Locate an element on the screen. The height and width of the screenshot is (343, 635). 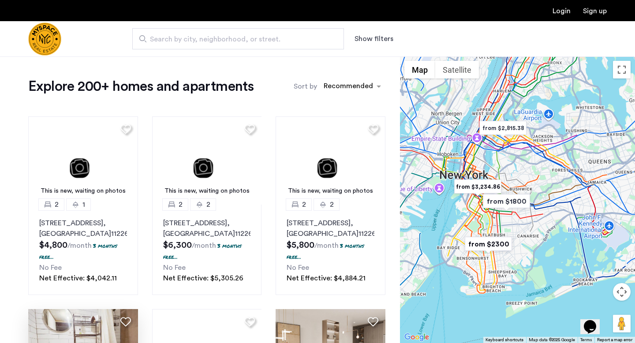
label: Sort by is located at coordinates (305, 86).